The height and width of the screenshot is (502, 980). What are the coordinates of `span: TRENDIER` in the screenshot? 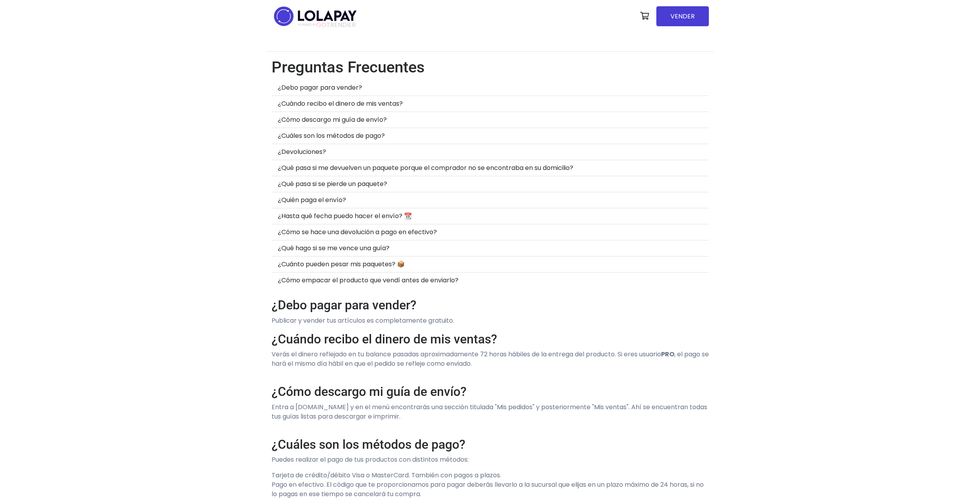 It's located at (326, 25).